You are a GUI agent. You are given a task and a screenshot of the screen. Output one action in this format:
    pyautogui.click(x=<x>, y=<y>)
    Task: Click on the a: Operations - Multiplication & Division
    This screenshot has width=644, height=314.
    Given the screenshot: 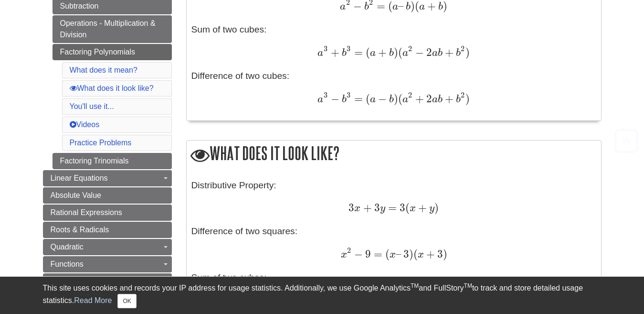 What is the action you would take?
    pyautogui.click(x=112, y=29)
    